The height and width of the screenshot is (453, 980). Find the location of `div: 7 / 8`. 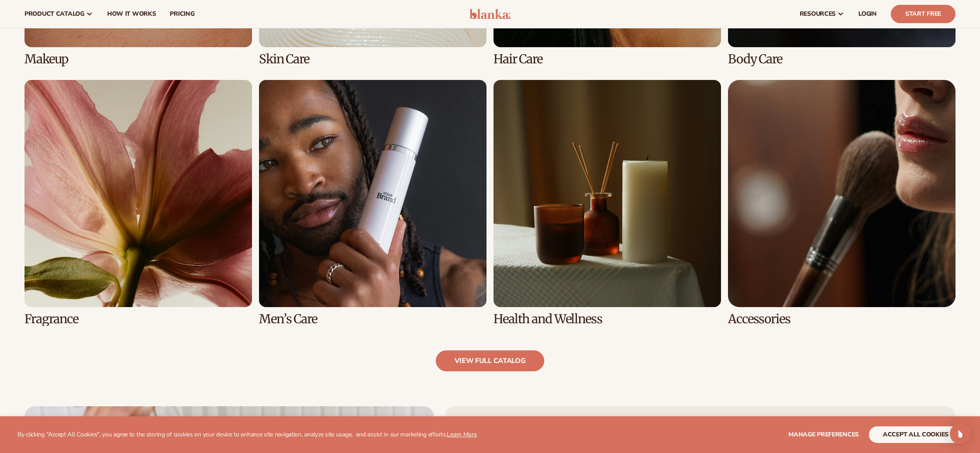

div: 7 / 8 is located at coordinates (607, 203).